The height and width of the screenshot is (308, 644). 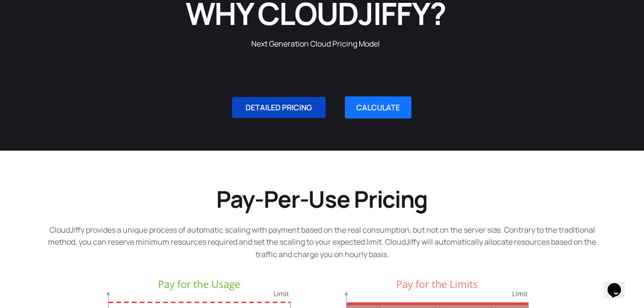 I want to click on a: DETAILED PRICING, so click(x=279, y=107).